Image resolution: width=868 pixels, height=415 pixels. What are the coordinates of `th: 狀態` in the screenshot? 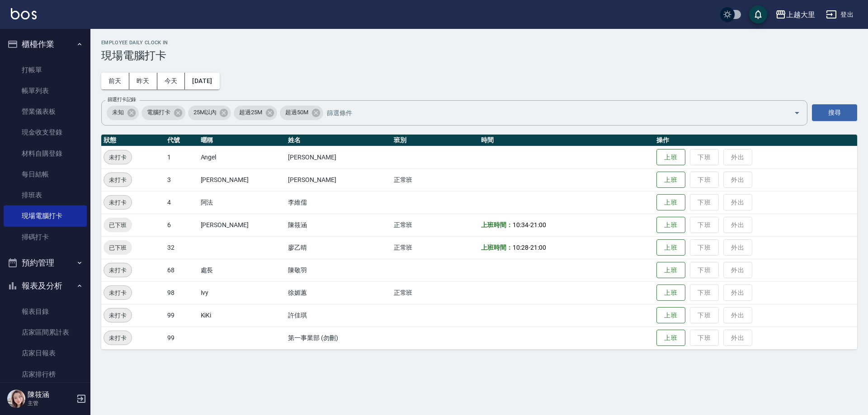 It's located at (133, 141).